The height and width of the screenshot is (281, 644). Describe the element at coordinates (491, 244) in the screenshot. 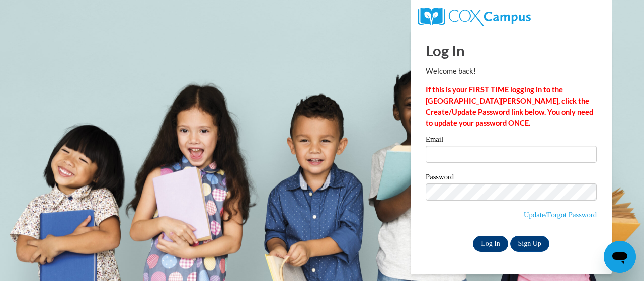

I see `input: Log In` at that location.